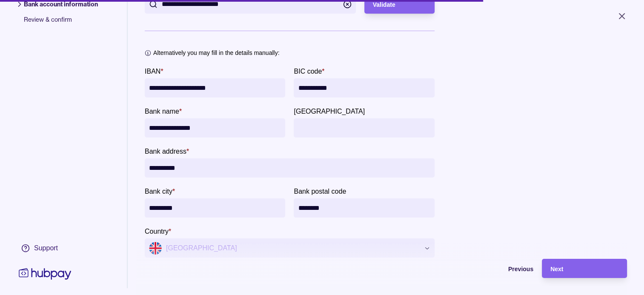 This screenshot has height=295, width=644. Describe the element at coordinates (154, 72) in the screenshot. I see `label: IBAN` at that location.